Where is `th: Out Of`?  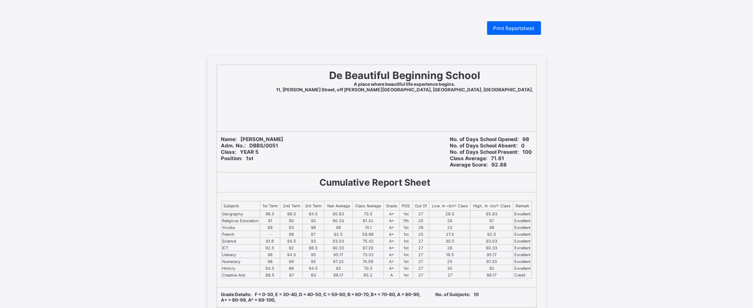 th: Out Of is located at coordinates (421, 206).